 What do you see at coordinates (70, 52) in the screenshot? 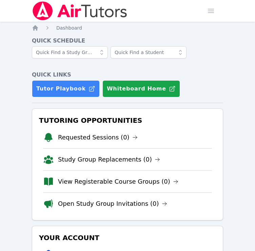
I see `input: Quick Find a Study Group` at bounding box center [70, 52].